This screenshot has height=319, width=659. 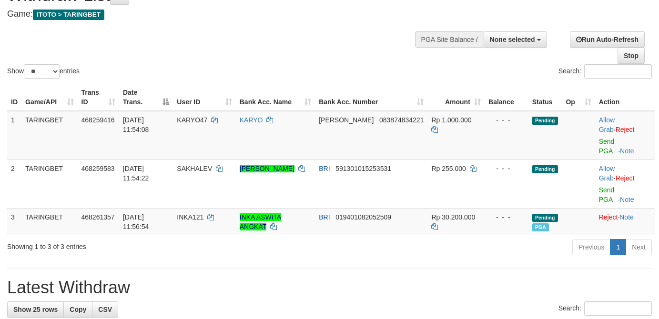 What do you see at coordinates (14, 221) in the screenshot?
I see `td: 3` at bounding box center [14, 221].